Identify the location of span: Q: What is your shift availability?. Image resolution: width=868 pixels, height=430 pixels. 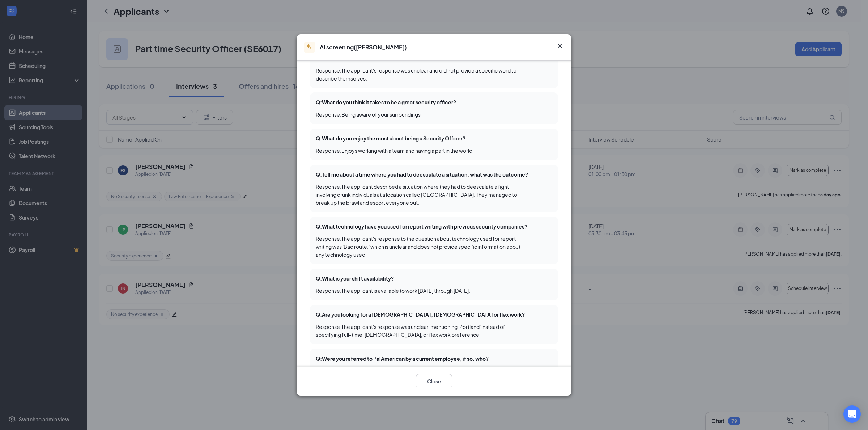
(355, 278).